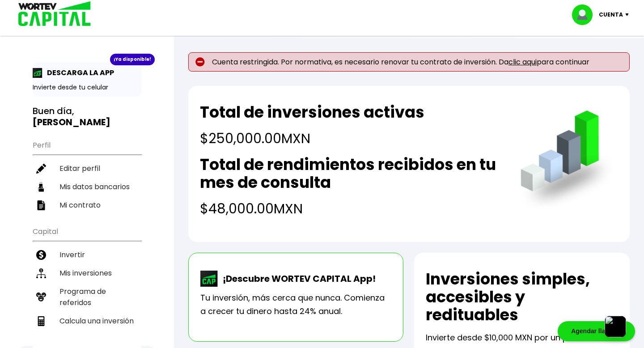 This screenshot has width=644, height=348. Describe the element at coordinates (87, 174) in the screenshot. I see `ul: Perfil` at that location.